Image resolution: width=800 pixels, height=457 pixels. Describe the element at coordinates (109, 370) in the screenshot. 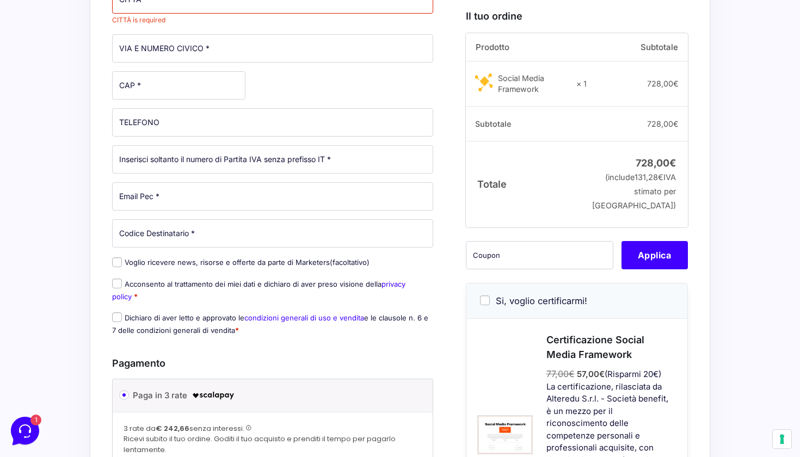

I see `p: Messaggi` at that location.